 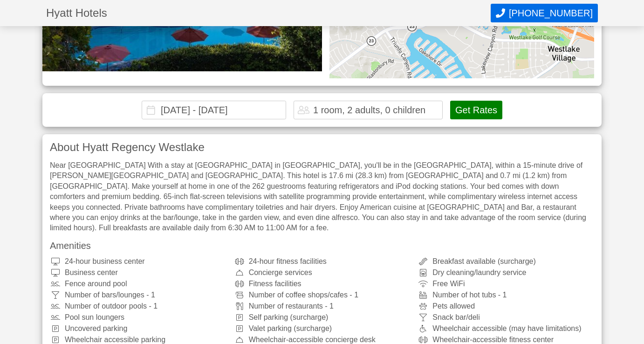 I want to click on div: 24-hour fitness facilities, so click(x=322, y=262).